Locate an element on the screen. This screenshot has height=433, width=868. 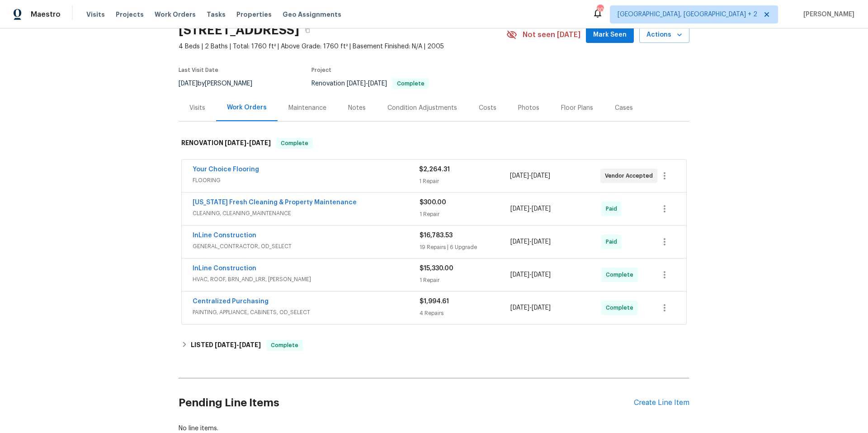
button: Copy Address is located at coordinates (307, 30).